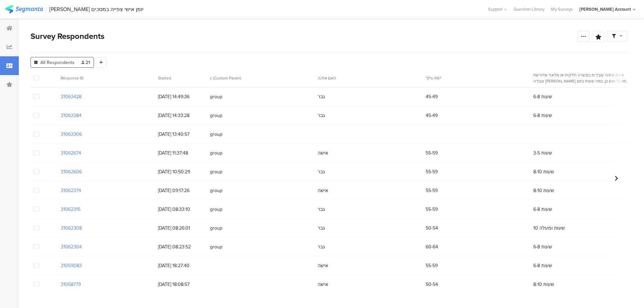 Image resolution: width=644 pixels, height=308 pixels. Describe the element at coordinates (86, 62) in the screenshot. I see `span: 21` at that location.